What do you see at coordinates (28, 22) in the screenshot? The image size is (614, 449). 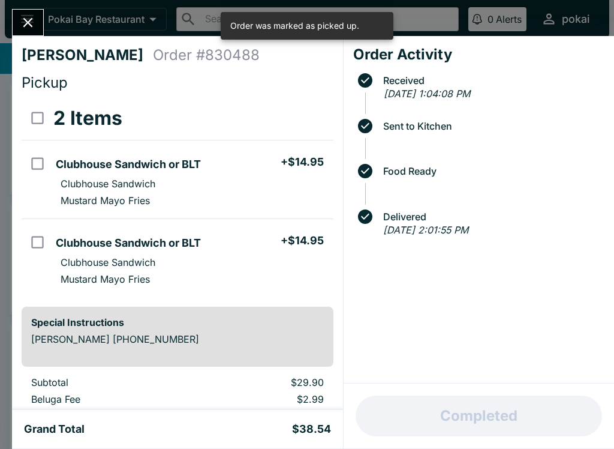 I see `button: Close` at bounding box center [28, 22].